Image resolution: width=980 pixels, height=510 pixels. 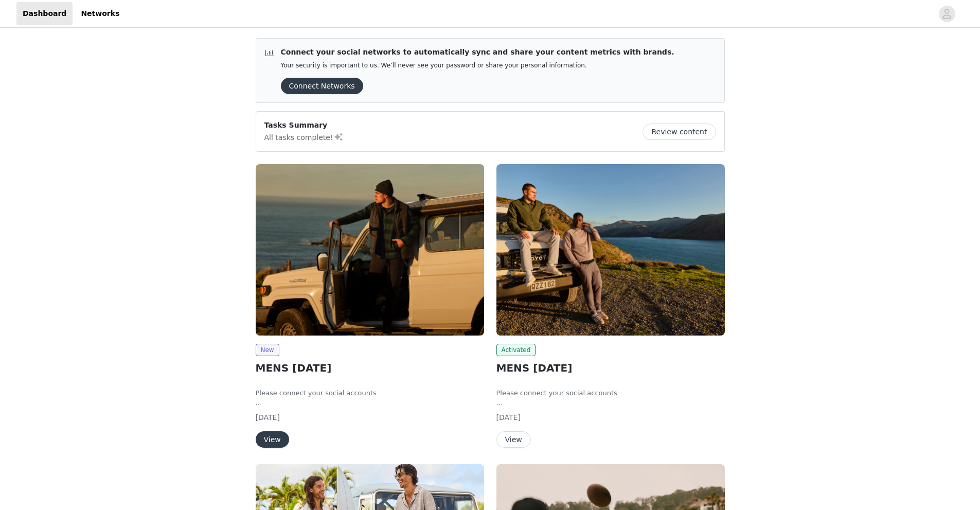 I want to click on span: Activated, so click(x=516, y=350).